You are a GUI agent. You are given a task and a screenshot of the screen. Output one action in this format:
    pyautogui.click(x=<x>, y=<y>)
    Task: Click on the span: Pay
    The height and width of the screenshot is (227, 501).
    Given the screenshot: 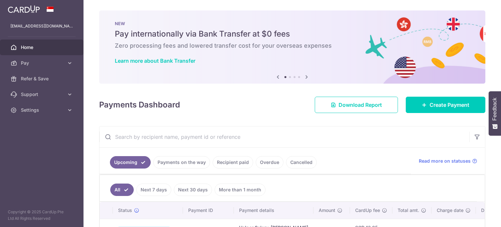 What is the action you would take?
    pyautogui.click(x=42, y=63)
    